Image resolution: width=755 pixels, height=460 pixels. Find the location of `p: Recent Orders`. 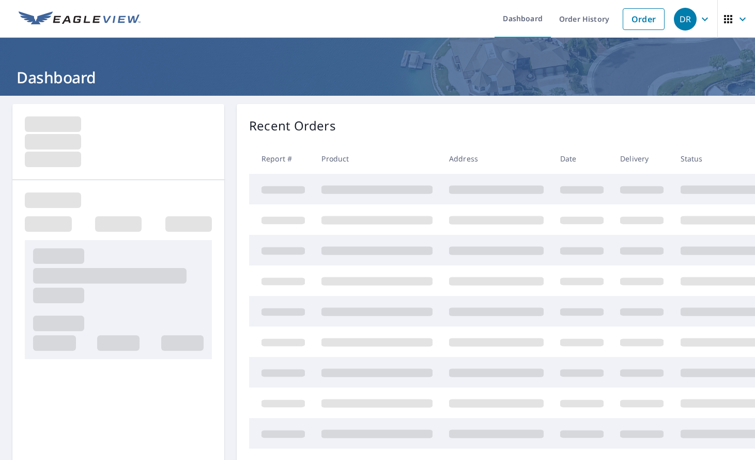

p: Recent Orders is located at coordinates (293, 126).